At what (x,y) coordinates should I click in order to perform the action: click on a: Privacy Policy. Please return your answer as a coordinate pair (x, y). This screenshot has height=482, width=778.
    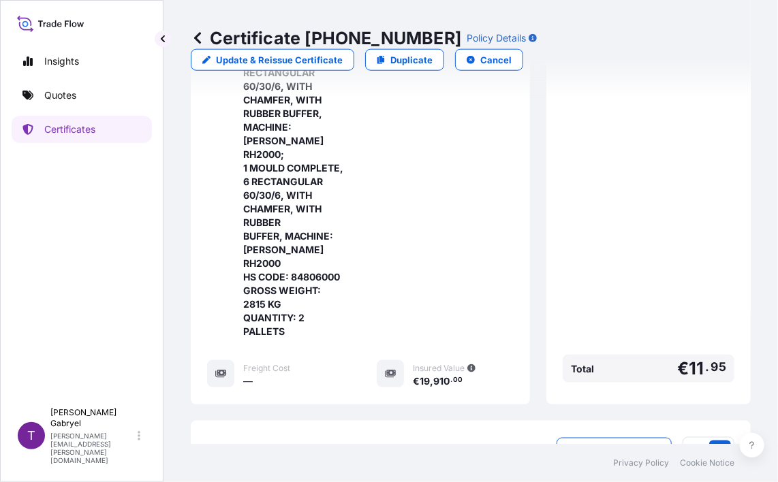
    Looking at the image, I should click on (641, 463).